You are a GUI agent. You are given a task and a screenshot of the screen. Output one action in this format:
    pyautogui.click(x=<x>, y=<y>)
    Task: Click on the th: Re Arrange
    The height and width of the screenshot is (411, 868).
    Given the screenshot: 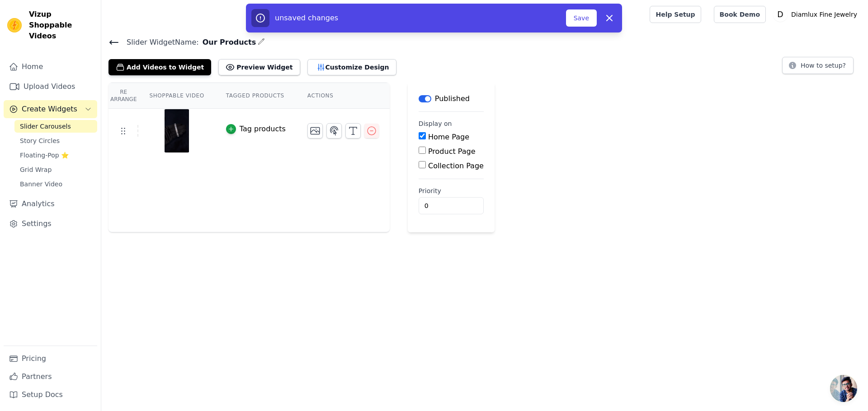 What is the action you would take?
    pyautogui.click(x=124, y=96)
    